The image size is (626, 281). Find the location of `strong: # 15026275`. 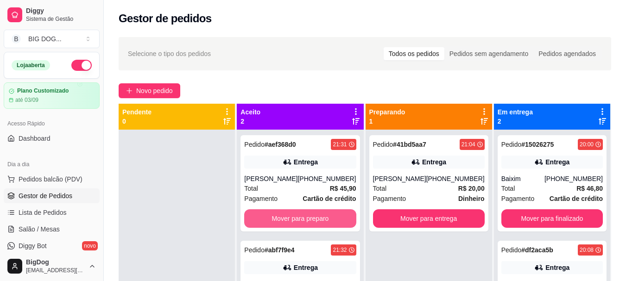

strong: # 15026275 is located at coordinates (537, 144).